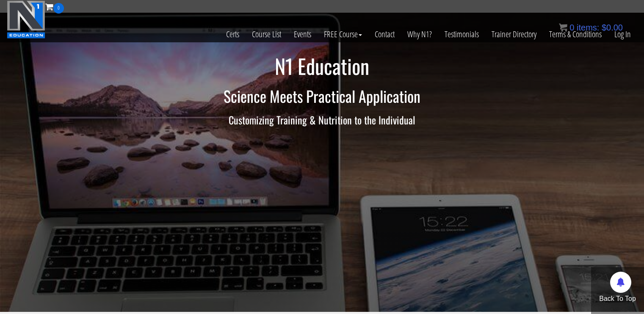 The image size is (644, 314). I want to click on a: Log In, so click(622, 34).